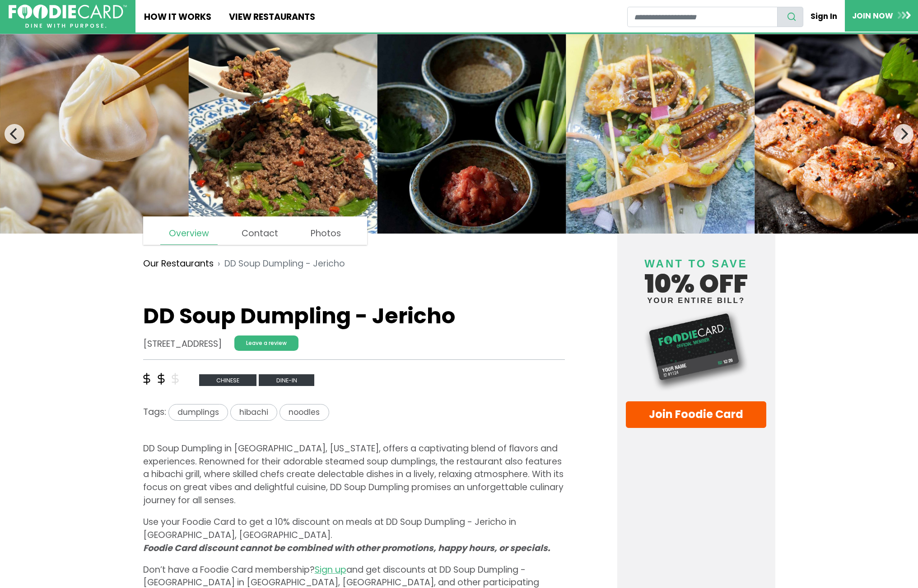 This screenshot has height=588, width=918. Describe the element at coordinates (696, 263) in the screenshot. I see `span: Want to save` at that location.